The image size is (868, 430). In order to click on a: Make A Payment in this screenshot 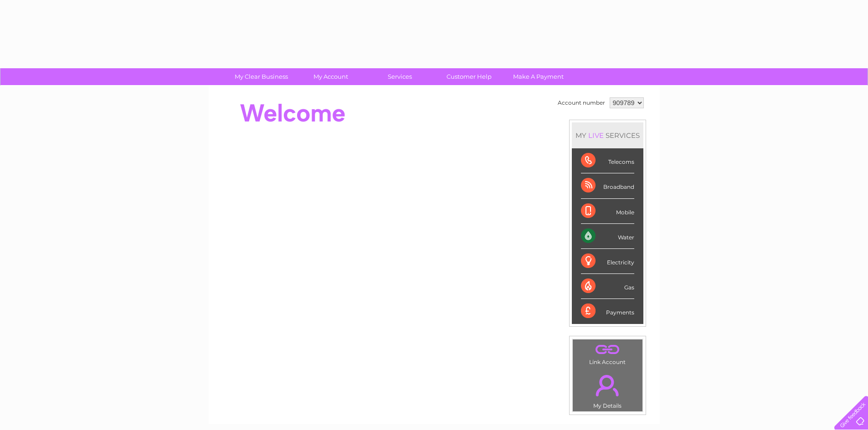, I will do `click(538, 76)`.